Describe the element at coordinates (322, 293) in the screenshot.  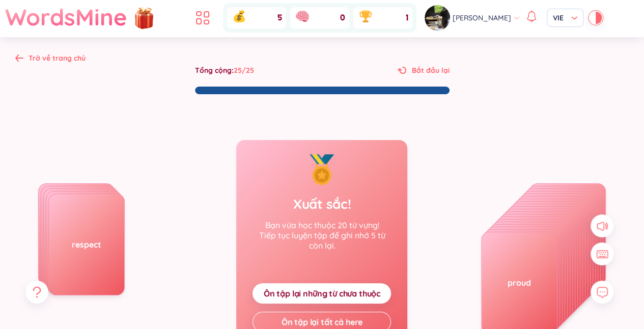
I see `button: Ôn tập lại những từ chưa thuộc` at that location.